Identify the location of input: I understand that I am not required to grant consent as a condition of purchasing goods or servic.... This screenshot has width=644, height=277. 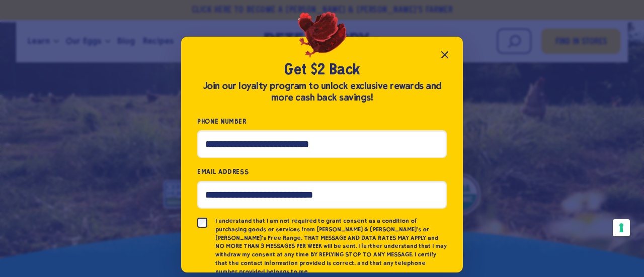
(202, 223).